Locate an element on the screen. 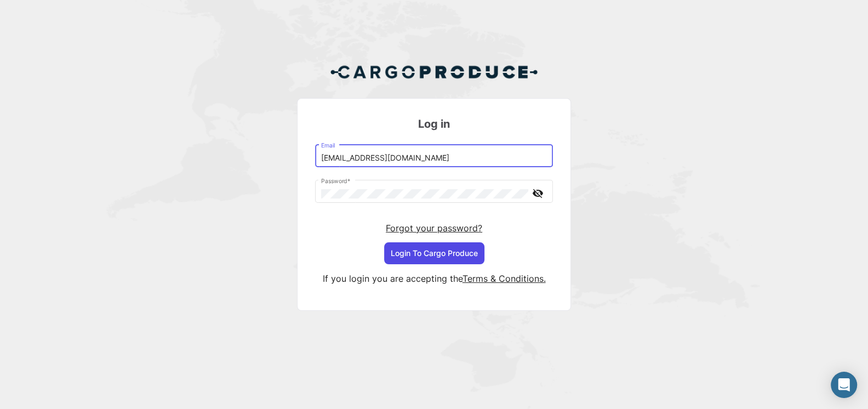 Image resolution: width=868 pixels, height=409 pixels. h3: Log in is located at coordinates (434, 124).